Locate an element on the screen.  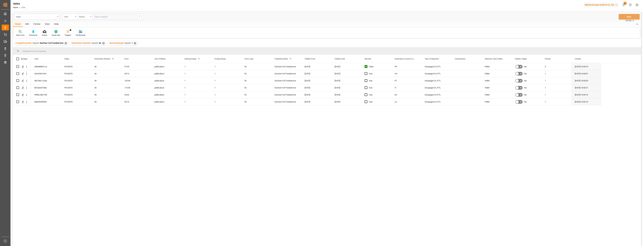
button: search button is located at coordinates (141, 17).